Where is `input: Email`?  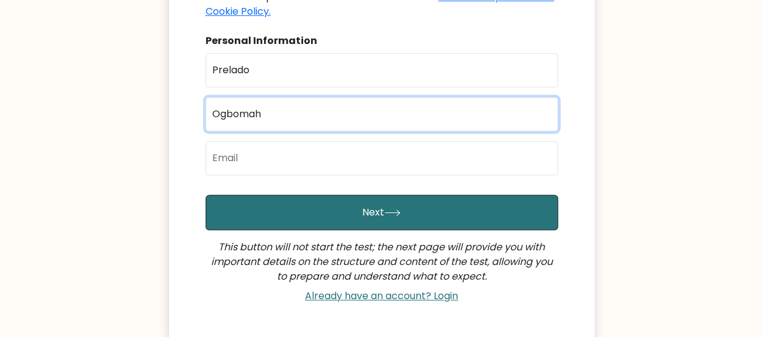
input: Email is located at coordinates (382, 158).